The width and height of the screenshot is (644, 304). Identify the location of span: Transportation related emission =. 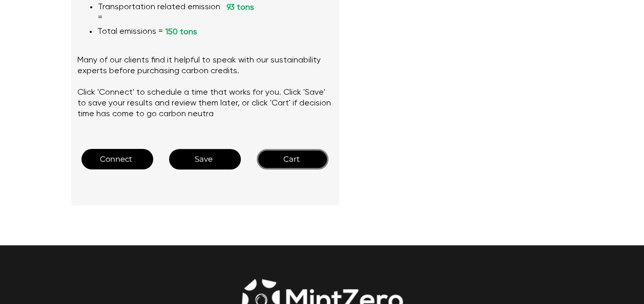
(159, 12).